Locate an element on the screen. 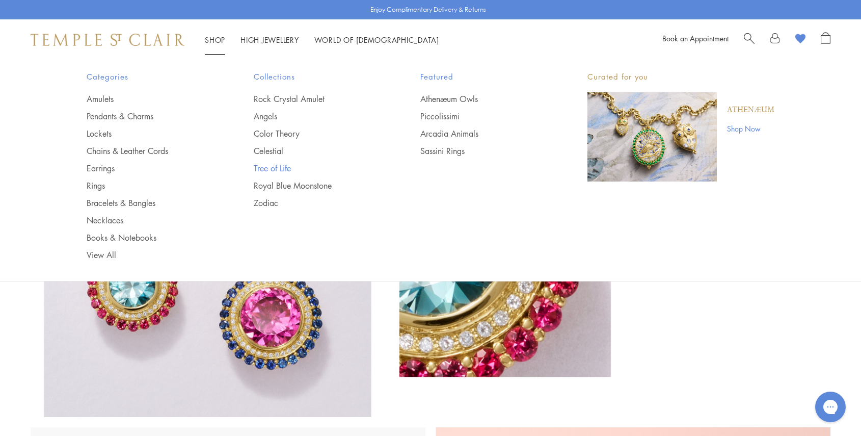 The width and height of the screenshot is (861, 436). a: Books & Notebooks is located at coordinates (150, 238).